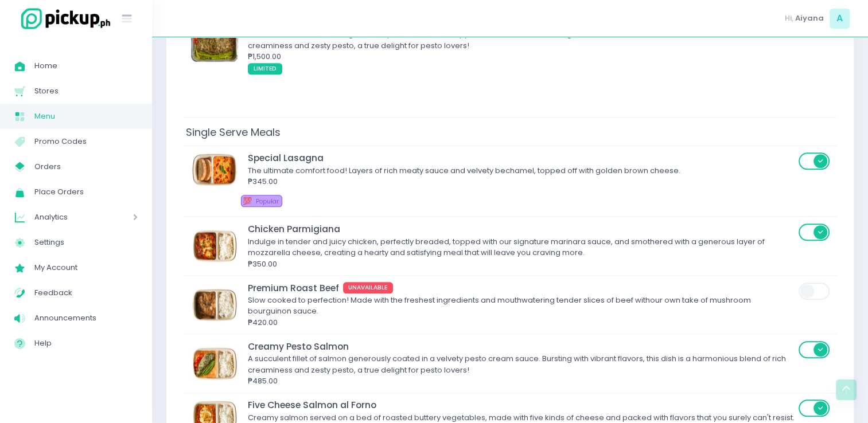 The height and width of the screenshot is (423, 868). I want to click on span: Popular, so click(268, 201).